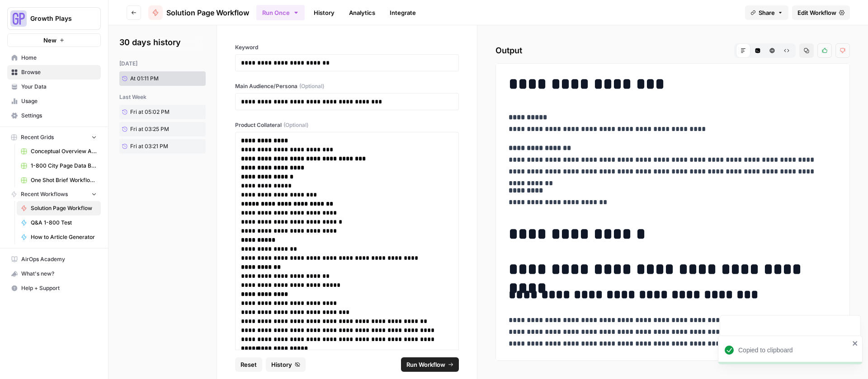 The height and width of the screenshot is (379, 868). Describe the element at coordinates (64, 180) in the screenshot. I see `span: One Shot Brief Workflow Grid` at that location.